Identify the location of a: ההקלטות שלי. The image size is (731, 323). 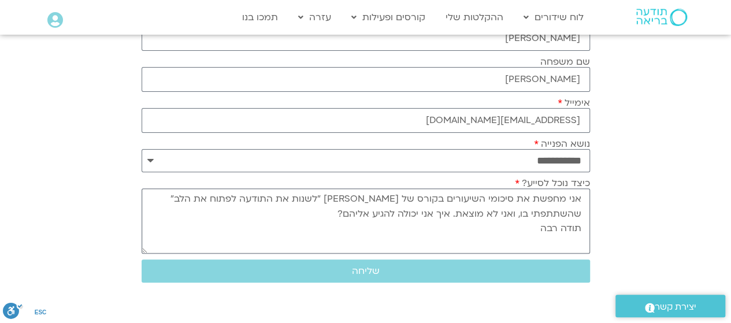
(475, 17).